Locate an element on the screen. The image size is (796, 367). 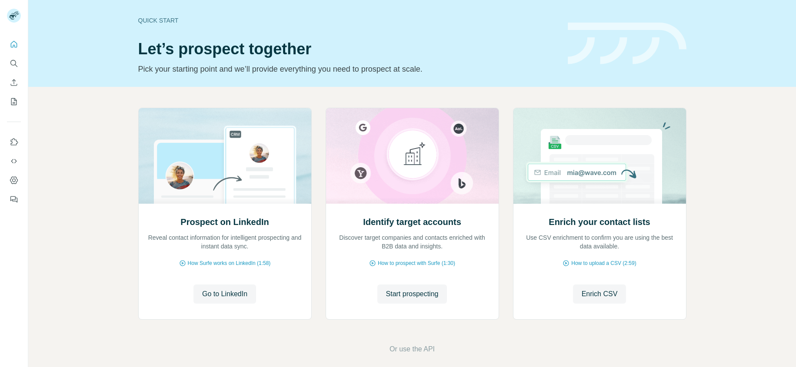
img: Identify target accounts is located at coordinates (412, 156).